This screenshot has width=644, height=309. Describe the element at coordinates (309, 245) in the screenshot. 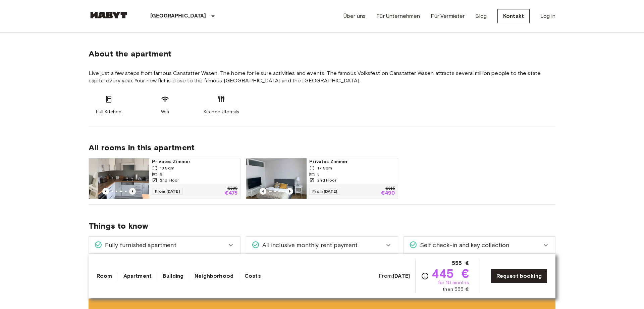

I see `span: All inclusive monthly rent payment` at that location.